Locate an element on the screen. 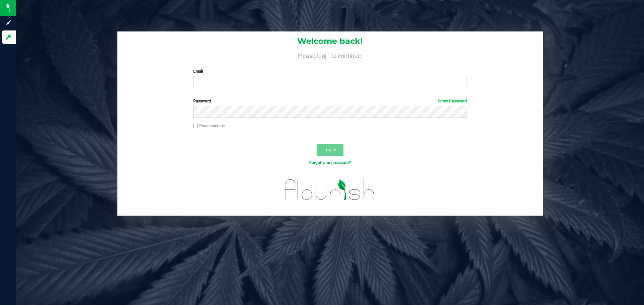 This screenshot has width=644, height=305. span: Log In is located at coordinates (330, 150).